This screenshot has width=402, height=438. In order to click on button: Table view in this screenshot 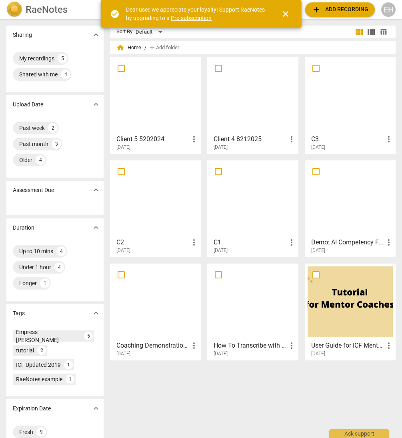, I will do `click(383, 32)`.